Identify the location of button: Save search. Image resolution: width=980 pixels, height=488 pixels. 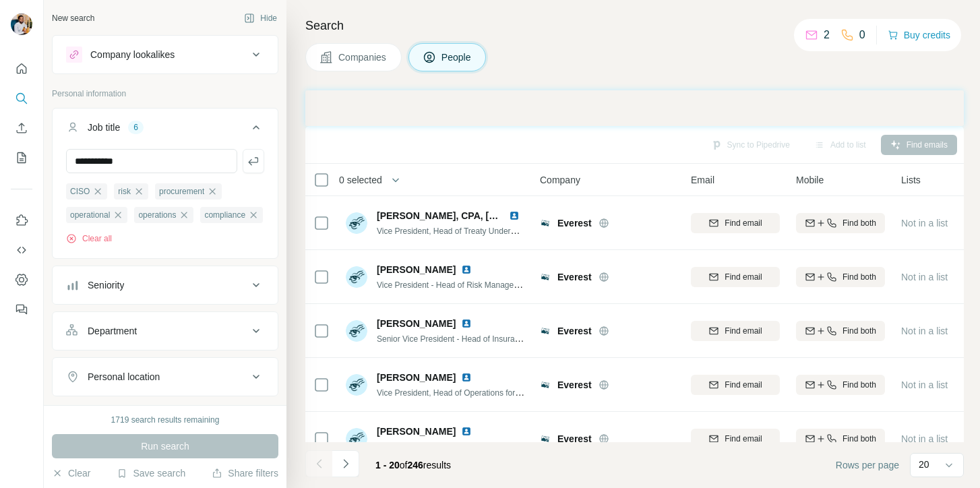
(151, 474).